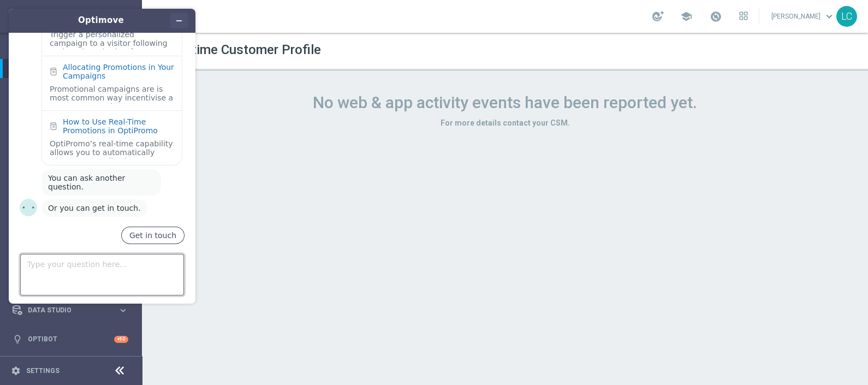 The image size is (868, 385). What do you see at coordinates (71, 339) in the screenshot?
I see `a: Optibot` at bounding box center [71, 339].